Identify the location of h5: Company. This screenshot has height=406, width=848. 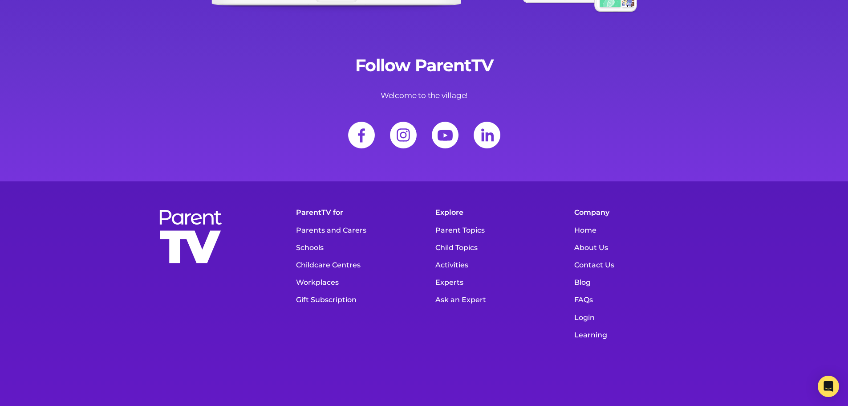
(633, 212).